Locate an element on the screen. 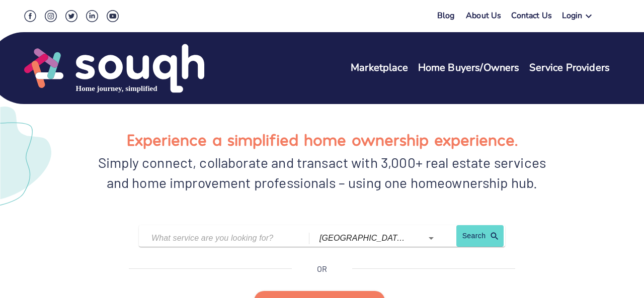 The height and width of the screenshot is (298, 644). img: Instagram Social Icon is located at coordinates (51, 16).